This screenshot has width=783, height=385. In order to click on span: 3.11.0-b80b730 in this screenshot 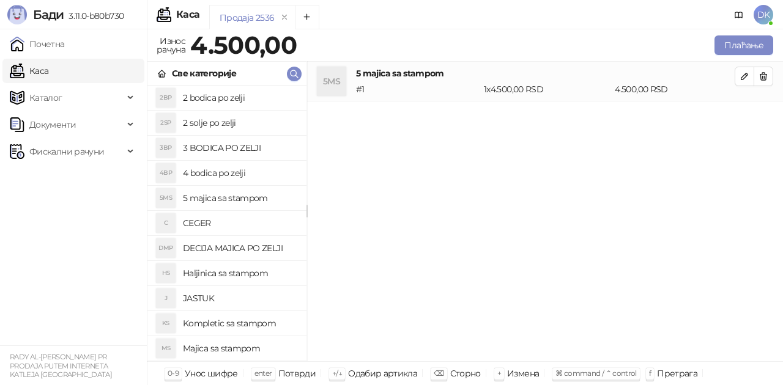, I will do `click(94, 16)`.